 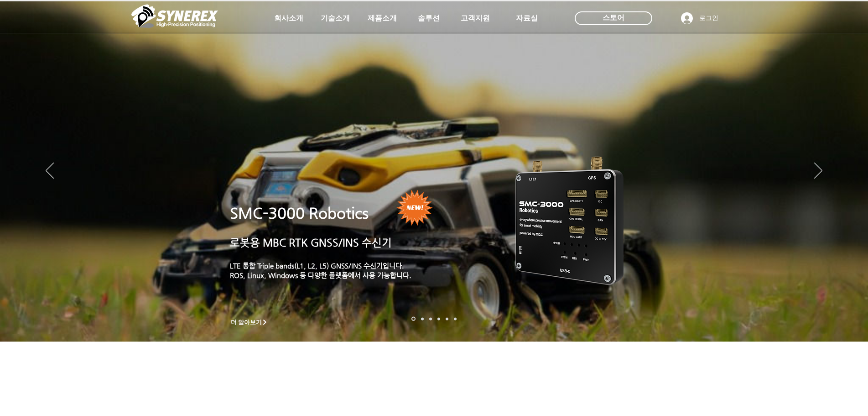 I want to click on a: SMC-3000 Robotics, so click(x=299, y=213).